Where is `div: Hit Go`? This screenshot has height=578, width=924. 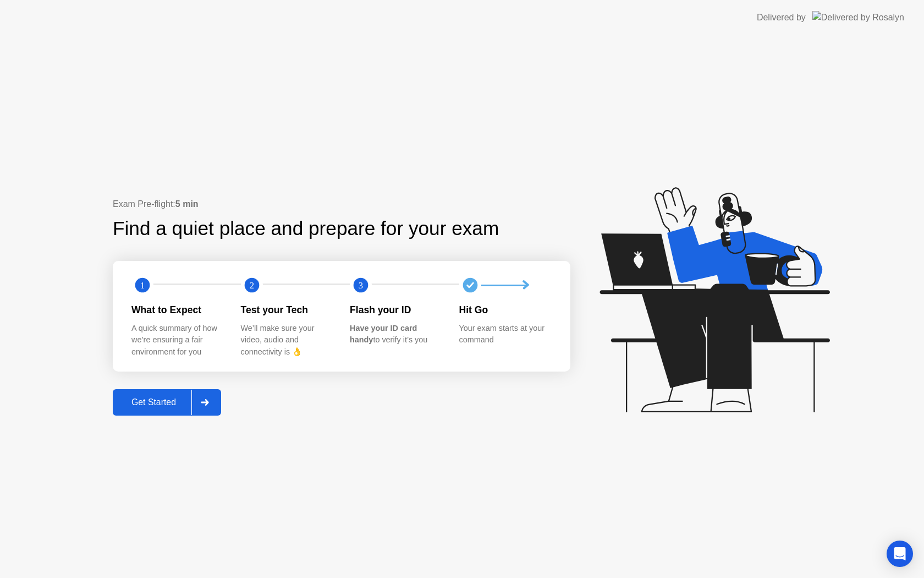
div: Hit Go is located at coordinates (505, 310).